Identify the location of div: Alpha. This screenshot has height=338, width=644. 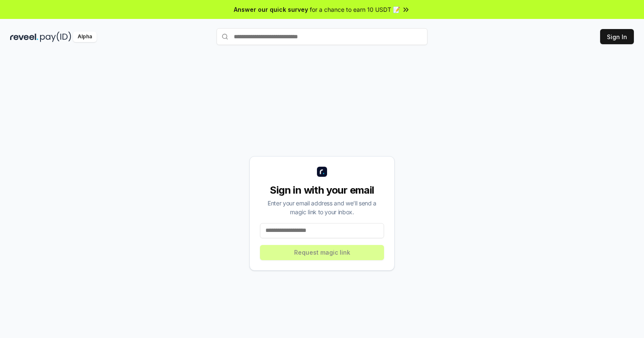
(85, 36).